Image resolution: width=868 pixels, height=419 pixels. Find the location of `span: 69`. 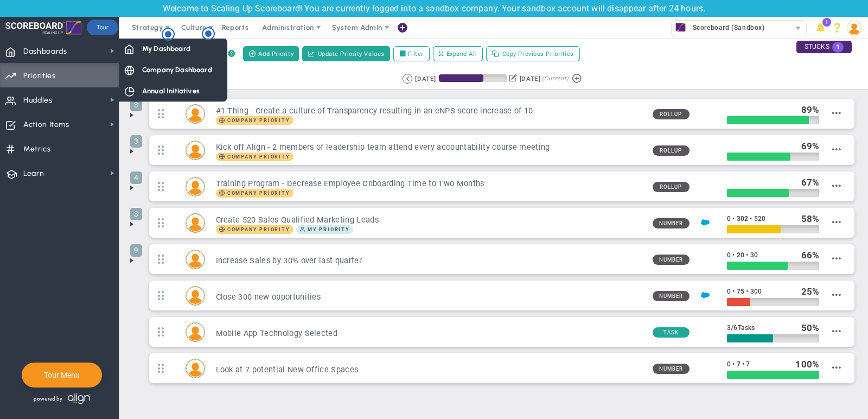

span: 69 is located at coordinates (807, 146).